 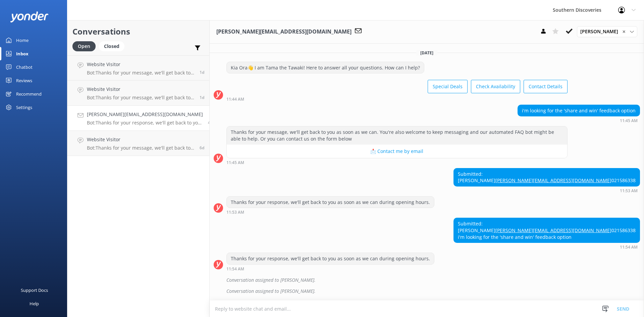 What do you see at coordinates (113, 46) in the screenshot?
I see `a: Closed` at bounding box center [113, 46].